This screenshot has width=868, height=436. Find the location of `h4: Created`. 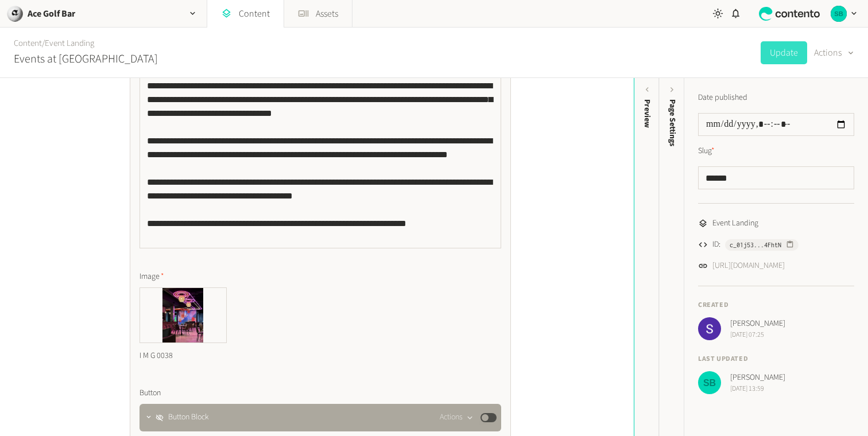

h4: Created is located at coordinates (776, 305).